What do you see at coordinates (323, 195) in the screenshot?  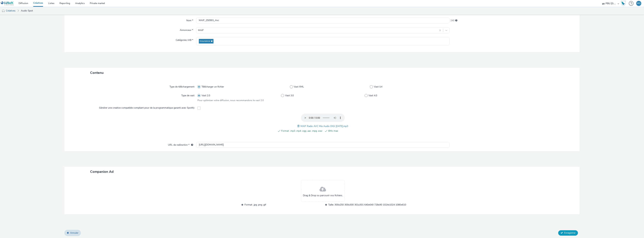 I see `span: Drag & Drop ou parcourir vos fichiers.` at bounding box center [323, 195].